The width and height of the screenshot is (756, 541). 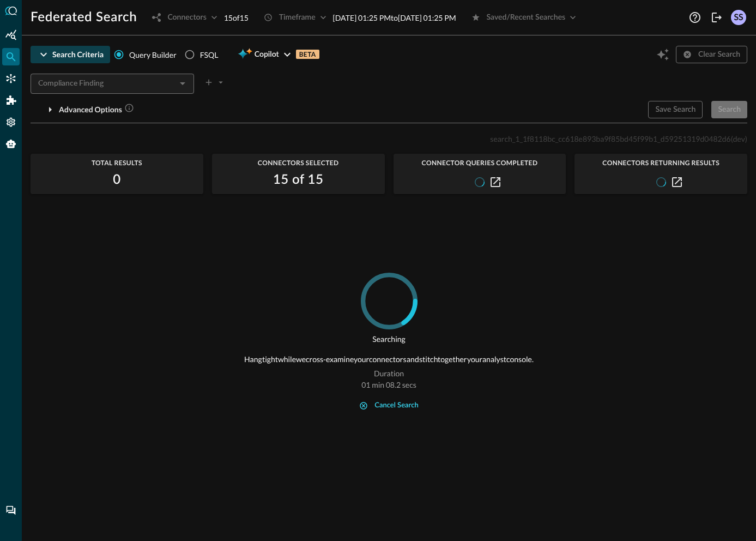 What do you see at coordinates (85, 110) in the screenshot?
I see `button: Advanced Options` at bounding box center [85, 110].